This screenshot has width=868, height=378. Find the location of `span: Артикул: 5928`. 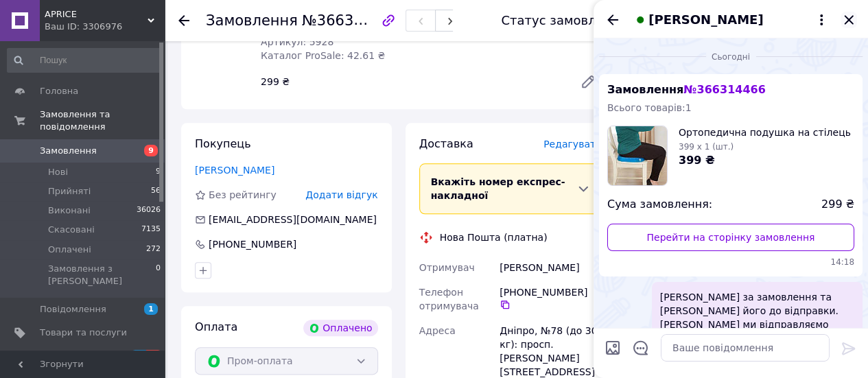

span: Артикул: 5928 is located at coordinates (298, 41).